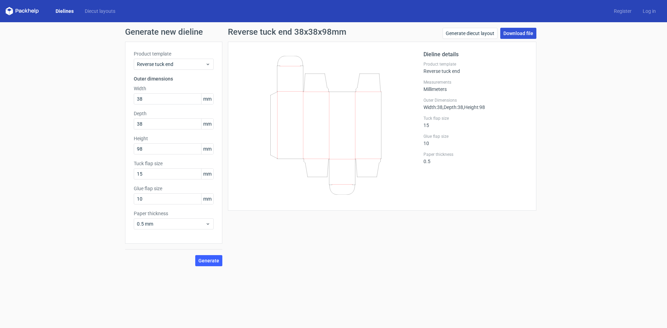 This screenshot has width=667, height=328. I want to click on a: Register, so click(622, 11).